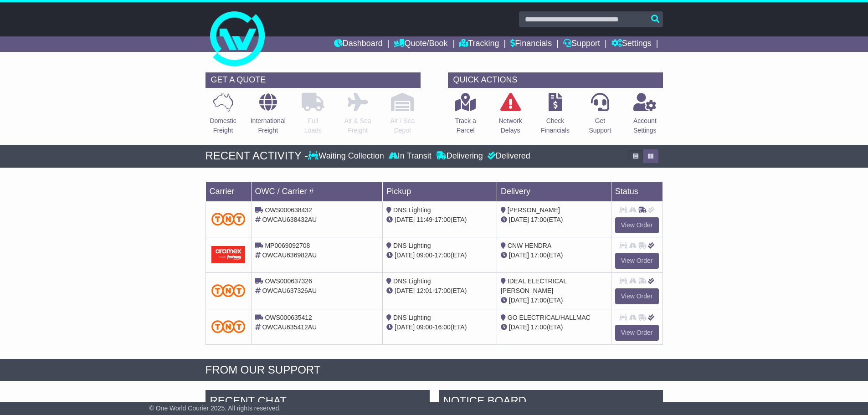  What do you see at coordinates (290, 327) in the screenshot?
I see `span: OWCAU635412AU` at bounding box center [290, 327].